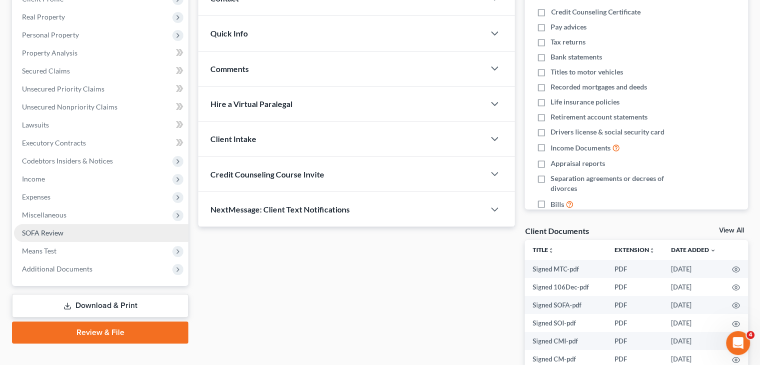  What do you see at coordinates (101, 233) in the screenshot?
I see `a: SOFA Review` at bounding box center [101, 233].